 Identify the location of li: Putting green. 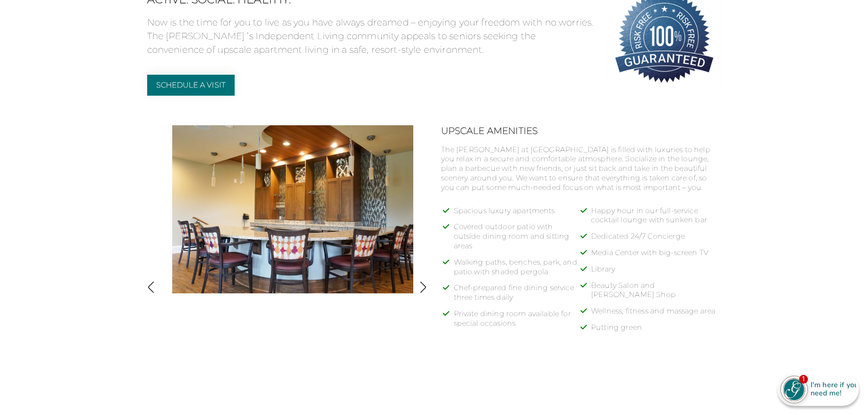
(656, 332).